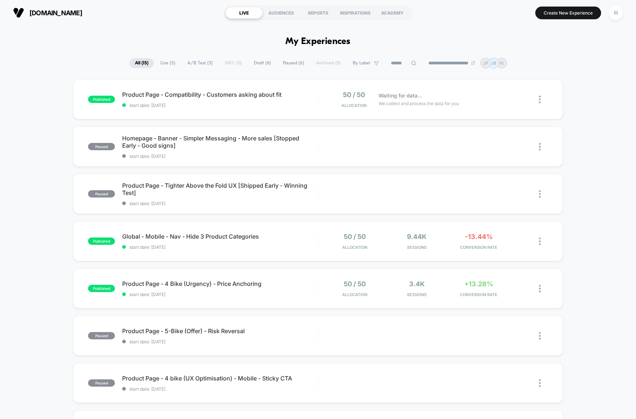 This screenshot has width=636, height=419. What do you see at coordinates (220, 142) in the screenshot?
I see `span: Homepage - Banner - Simpler Messaging - More sales [Stopped Early - Good signs]` at bounding box center [220, 142].